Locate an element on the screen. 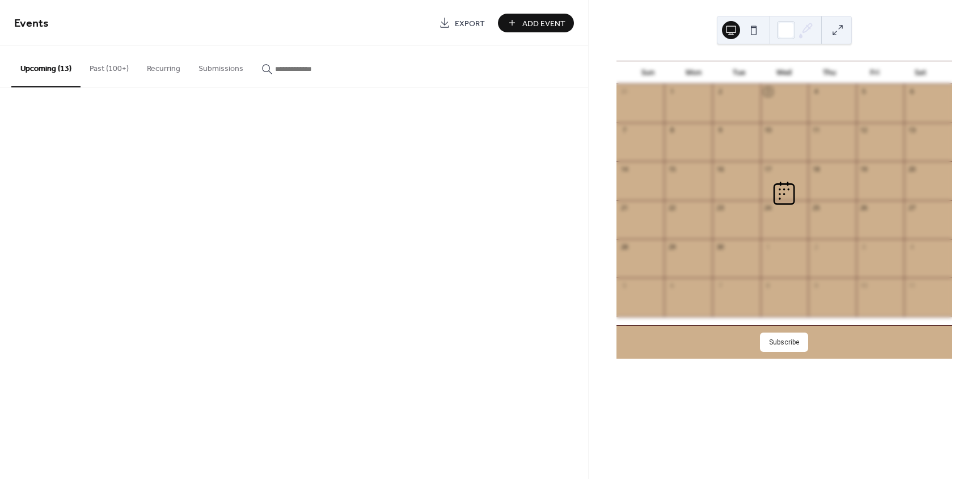  div: 26 is located at coordinates (864, 207).